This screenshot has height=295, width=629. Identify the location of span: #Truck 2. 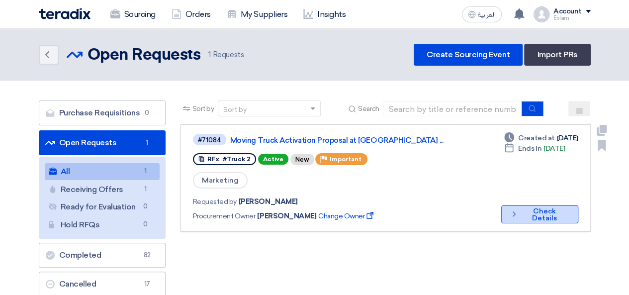
(236, 159).